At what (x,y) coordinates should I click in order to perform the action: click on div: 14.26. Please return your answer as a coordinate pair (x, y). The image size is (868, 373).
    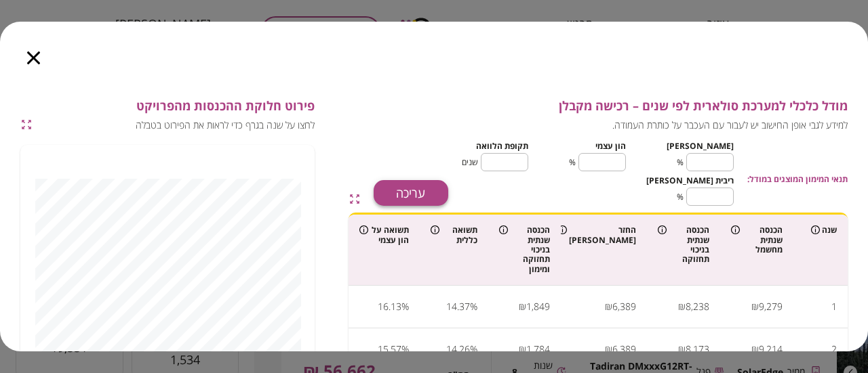
    Looking at the image, I should click on (458, 349).